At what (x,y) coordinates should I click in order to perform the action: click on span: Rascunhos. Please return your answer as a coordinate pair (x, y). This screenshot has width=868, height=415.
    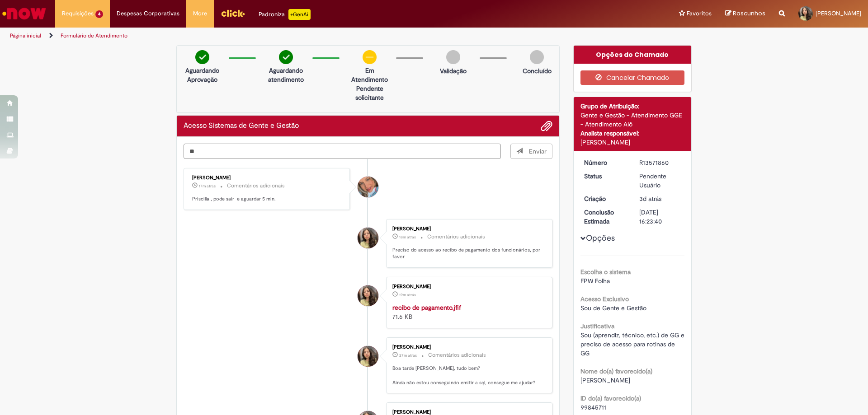
    Looking at the image, I should click on (749, 13).